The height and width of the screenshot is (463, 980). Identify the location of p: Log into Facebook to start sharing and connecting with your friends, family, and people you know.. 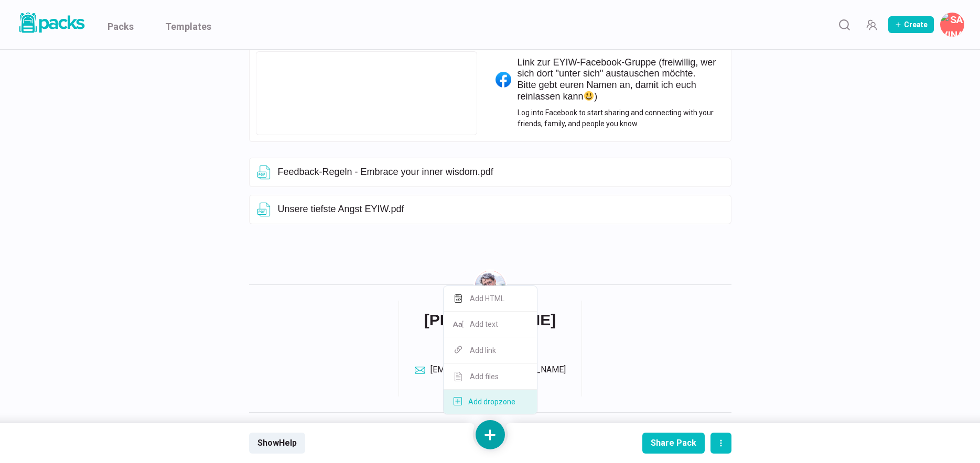
(617, 118).